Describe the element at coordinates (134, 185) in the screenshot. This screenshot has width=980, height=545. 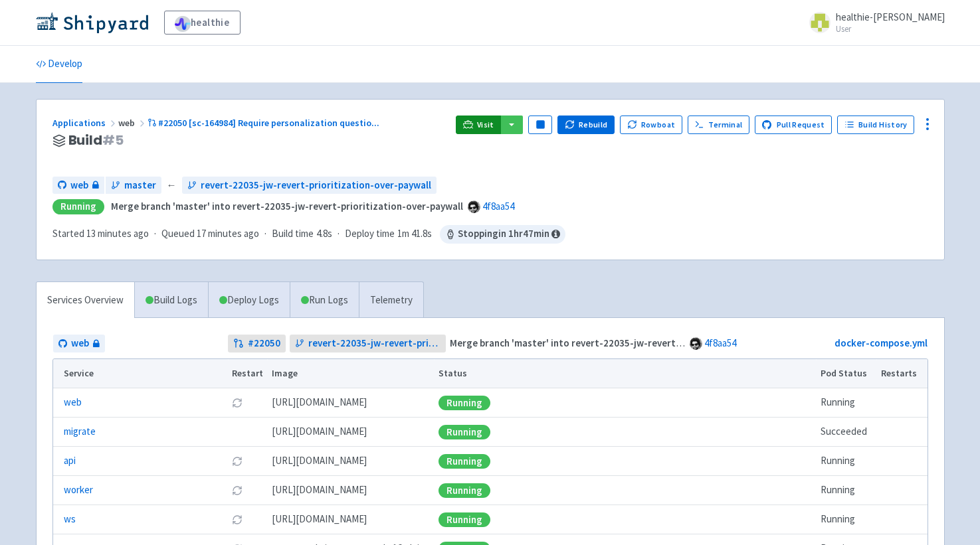
I see `a: master` at that location.